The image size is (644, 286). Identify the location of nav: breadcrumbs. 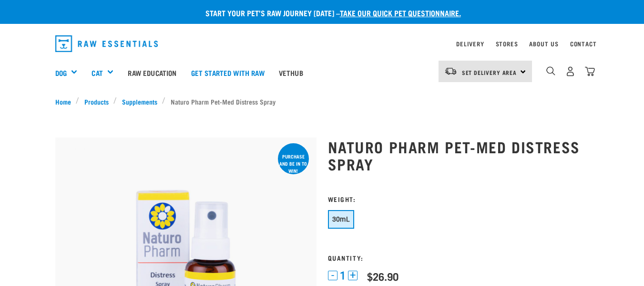
(323, 101).